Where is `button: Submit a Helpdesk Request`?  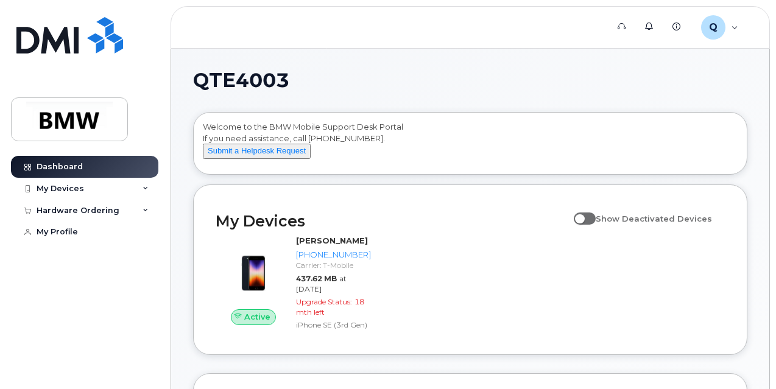
button: Submit a Helpdesk Request is located at coordinates (256, 151).